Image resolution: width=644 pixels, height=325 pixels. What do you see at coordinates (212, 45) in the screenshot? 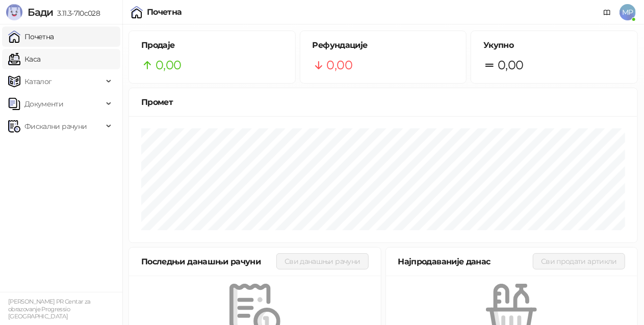
I see `h5: Продаје` at bounding box center [212, 45].